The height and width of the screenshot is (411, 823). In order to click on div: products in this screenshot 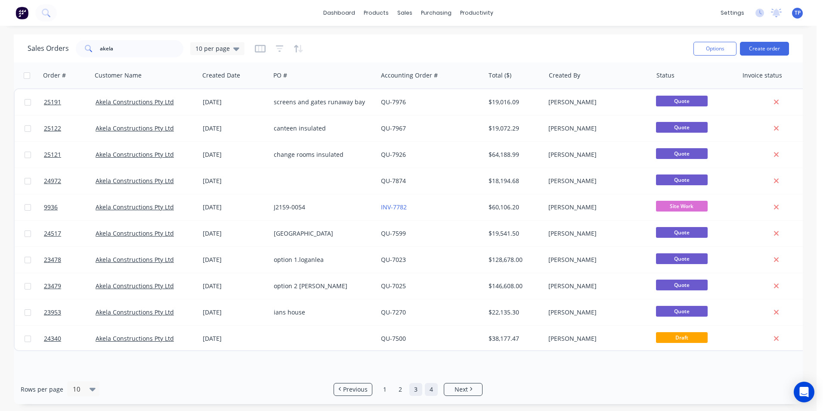, I will do `click(376, 13)`.